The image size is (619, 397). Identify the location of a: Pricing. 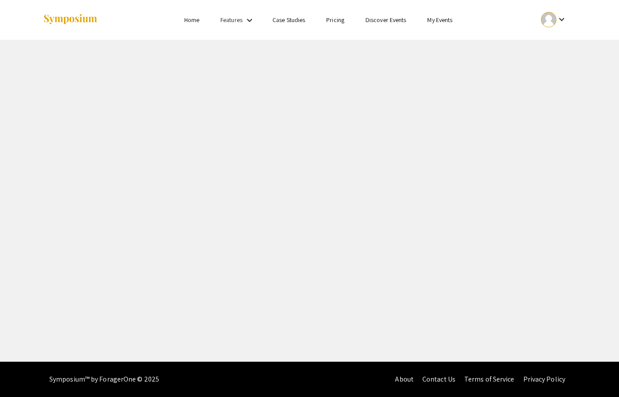
(335, 20).